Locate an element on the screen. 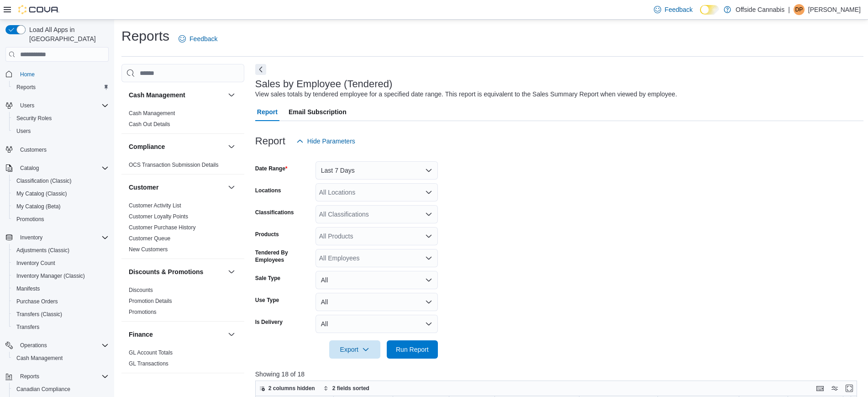 The width and height of the screenshot is (868, 397). button: 2 fields sorted is located at coordinates (346, 388).